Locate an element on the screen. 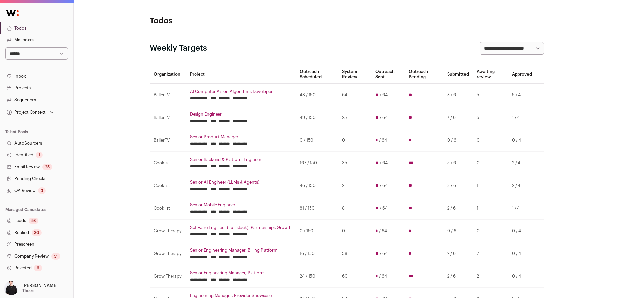 Image resolution: width=620 pixels, height=298 pixels. td: 60 is located at coordinates (355, 277).